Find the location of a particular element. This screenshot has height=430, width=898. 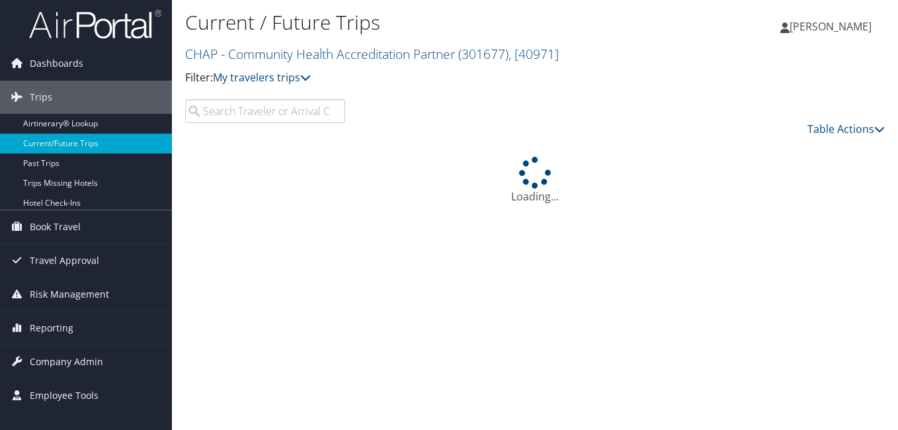

span: Reporting is located at coordinates (52, 328).